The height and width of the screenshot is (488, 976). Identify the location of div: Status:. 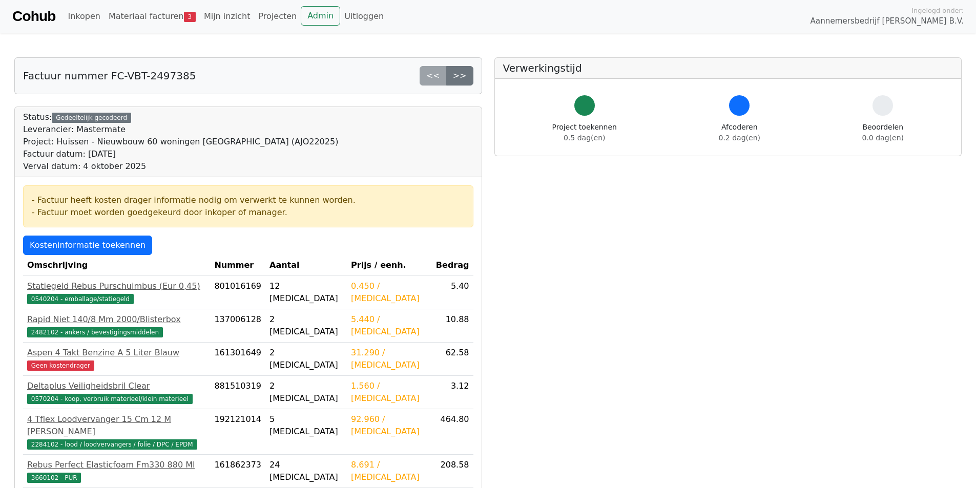
(180, 142).